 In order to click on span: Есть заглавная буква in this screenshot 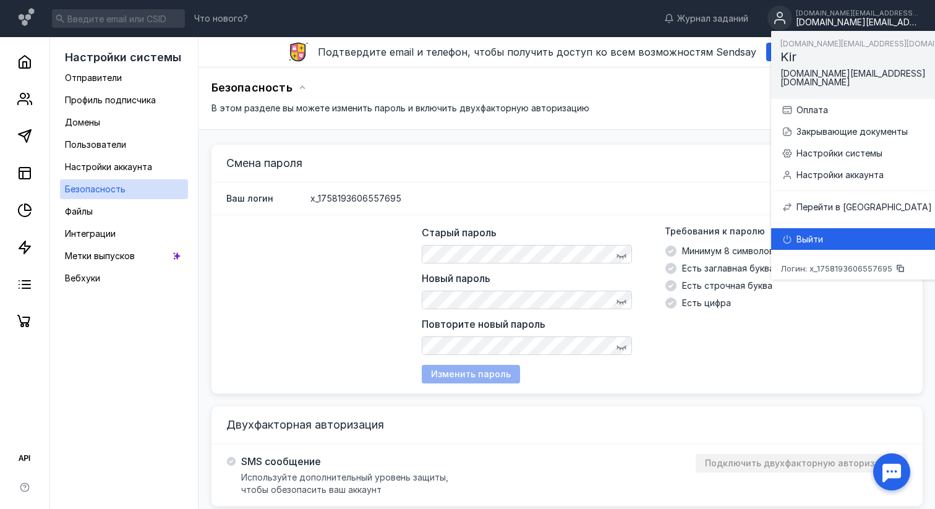, I will do `click(728, 268)`.